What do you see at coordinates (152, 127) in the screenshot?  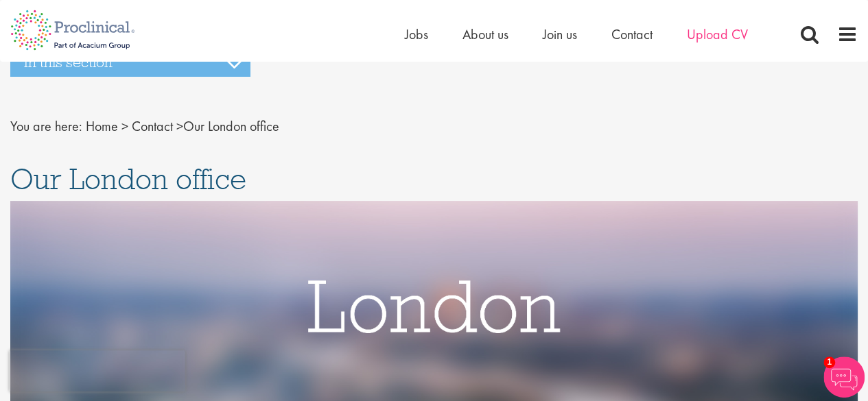 I see `a: breadcrumb link to Contact` at bounding box center [152, 127].